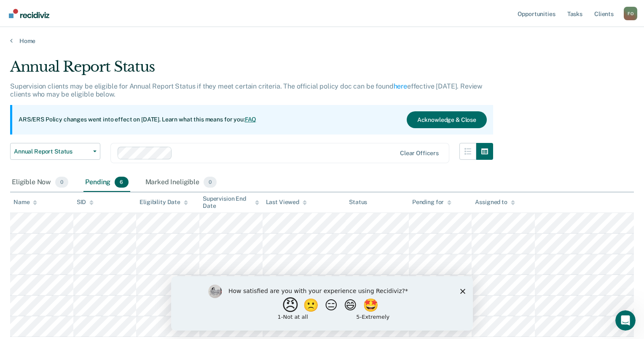 This screenshot has width=644, height=339. Describe the element at coordinates (322, 41) in the screenshot. I see `a: Home` at that location.